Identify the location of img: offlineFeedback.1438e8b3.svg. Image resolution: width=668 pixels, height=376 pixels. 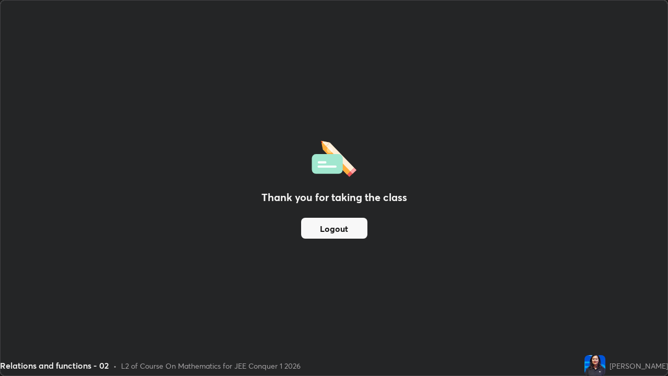
(334, 157).